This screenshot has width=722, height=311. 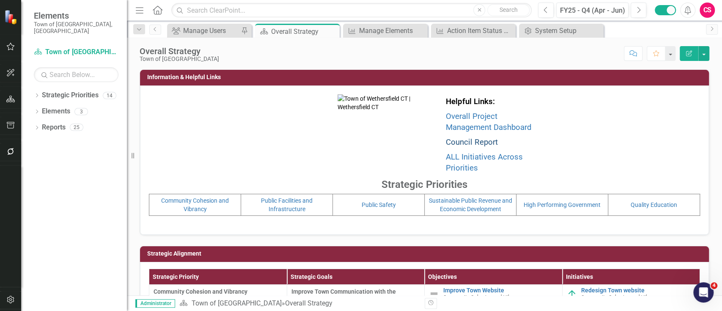 I want to click on img: ClearPoint Strategy, so click(x=11, y=17).